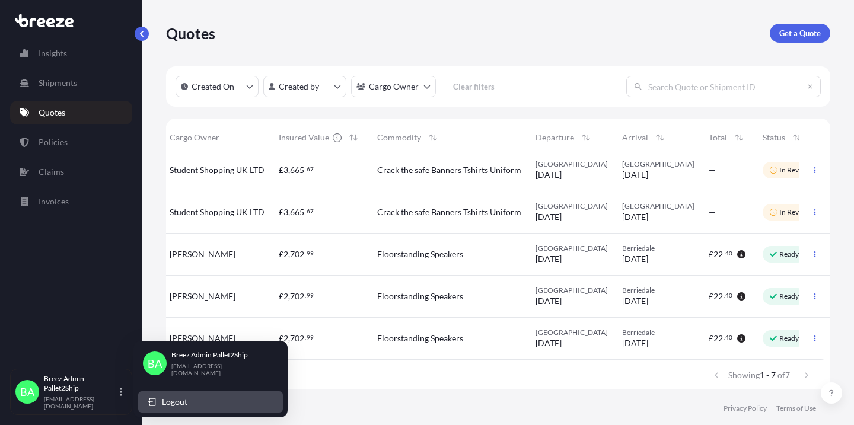  What do you see at coordinates (174, 402) in the screenshot?
I see `span: Logout` at bounding box center [174, 402].